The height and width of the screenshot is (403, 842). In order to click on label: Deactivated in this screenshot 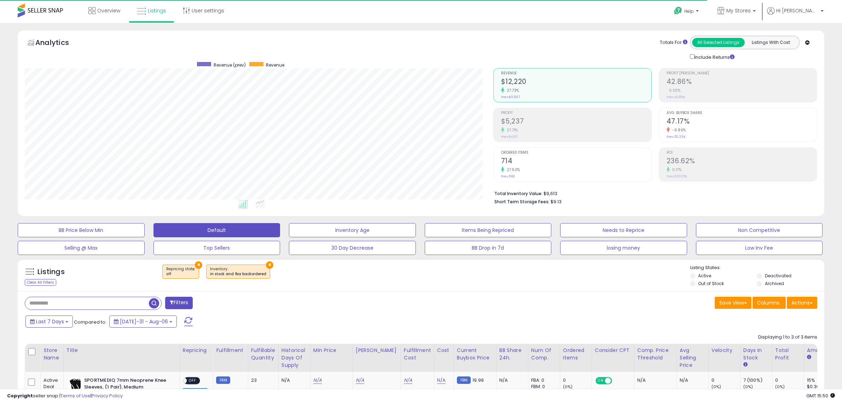, I will do `click(778, 275)`.